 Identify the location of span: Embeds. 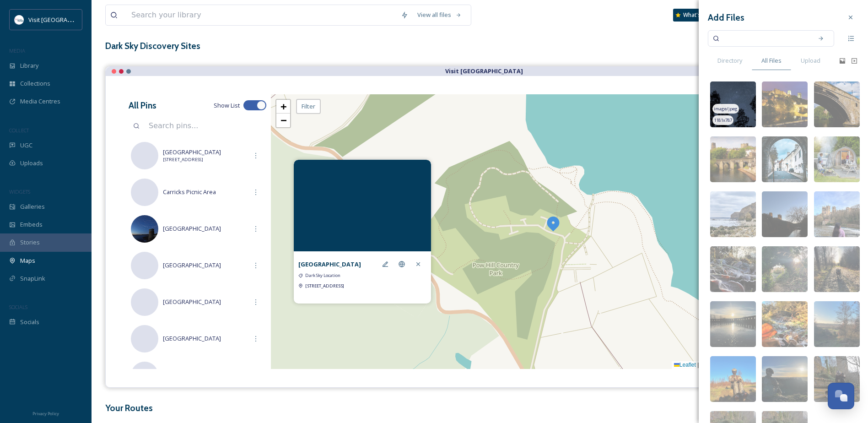
(31, 225).